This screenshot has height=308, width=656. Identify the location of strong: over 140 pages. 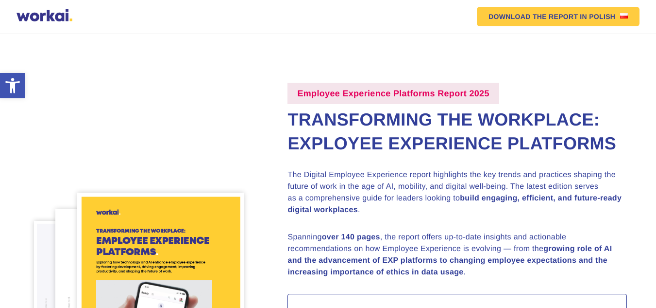
(351, 237).